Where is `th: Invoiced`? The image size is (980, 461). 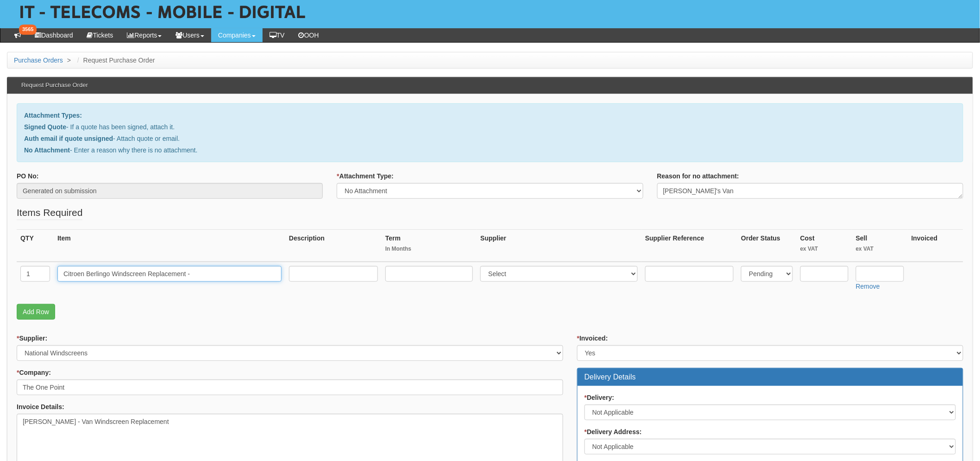 th: Invoiced is located at coordinates (935, 246).